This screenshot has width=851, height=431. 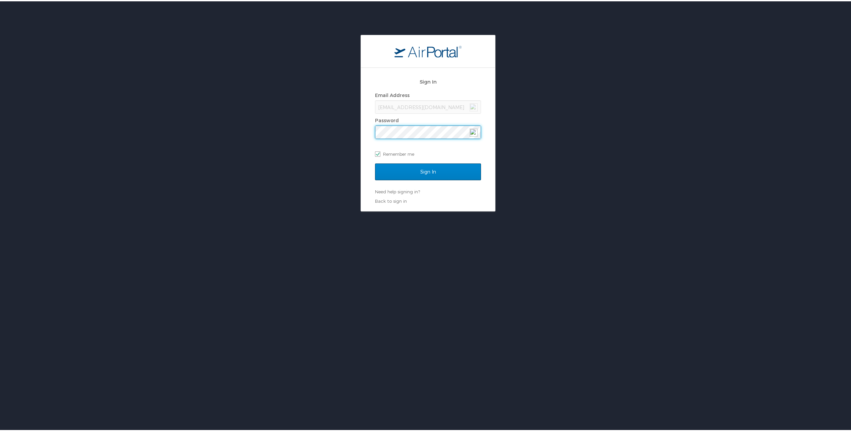 I want to click on label: Remember me, so click(x=428, y=153).